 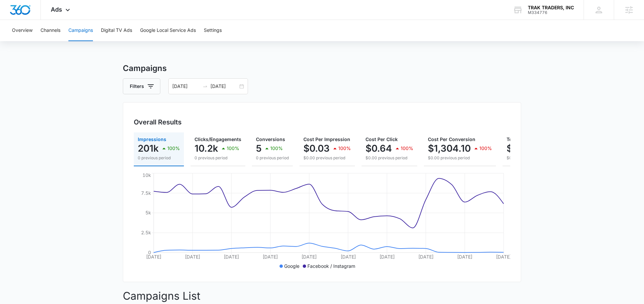 What do you see at coordinates (381, 139) in the screenshot?
I see `span: Cost Per Click` at bounding box center [381, 139].